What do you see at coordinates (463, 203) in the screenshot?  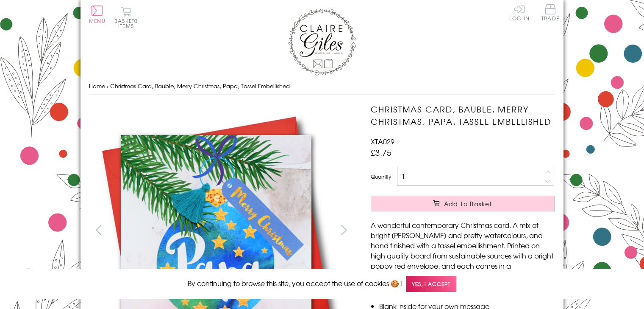 I see `button: Add to Basket` at bounding box center [463, 203].